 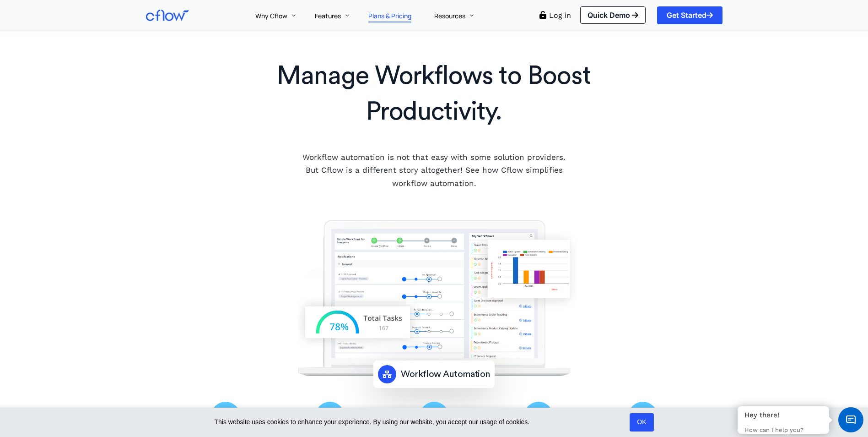 What do you see at coordinates (850, 419) in the screenshot?
I see `div: Chat Widget` at bounding box center [850, 419].